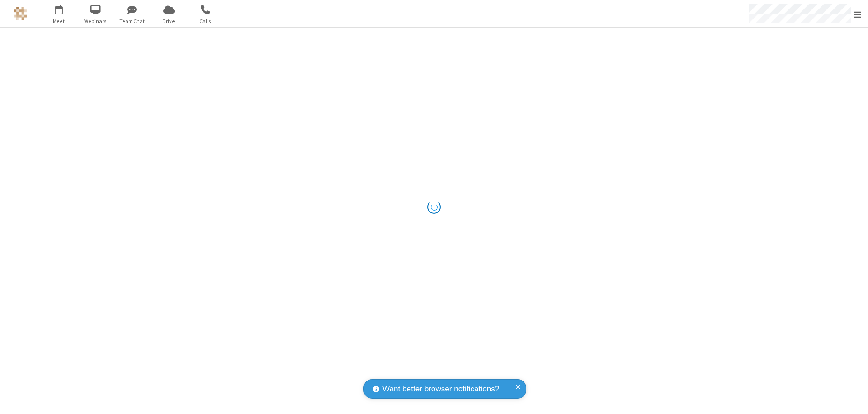 The height and width of the screenshot is (414, 868). Describe the element at coordinates (132, 21) in the screenshot. I see `span: Team Chat` at that location.